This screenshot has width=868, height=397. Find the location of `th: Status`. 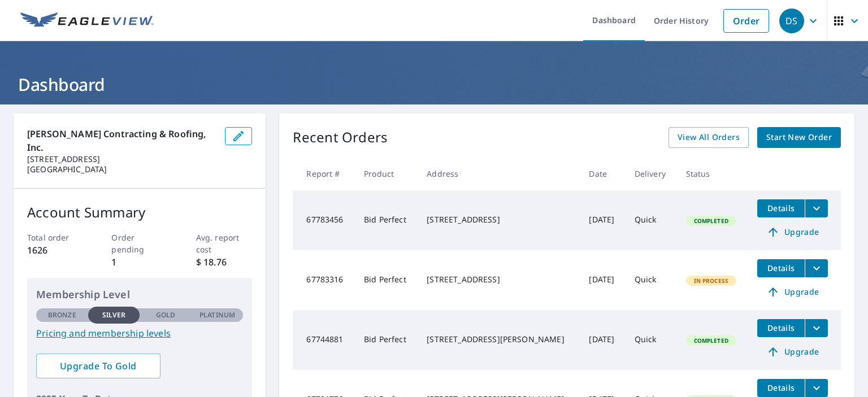

th: Status is located at coordinates (712, 174).